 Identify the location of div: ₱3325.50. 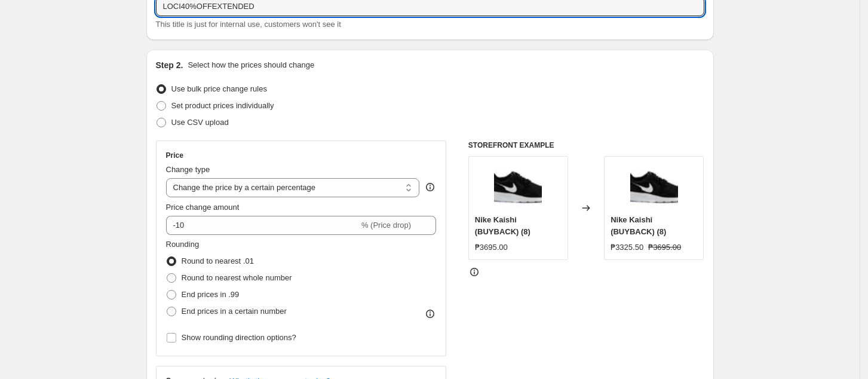
(627, 247).